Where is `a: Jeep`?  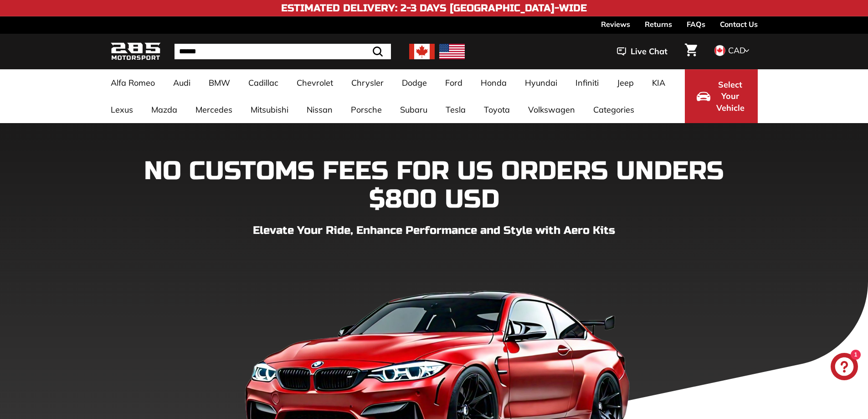
a: Jeep is located at coordinates (625, 83).